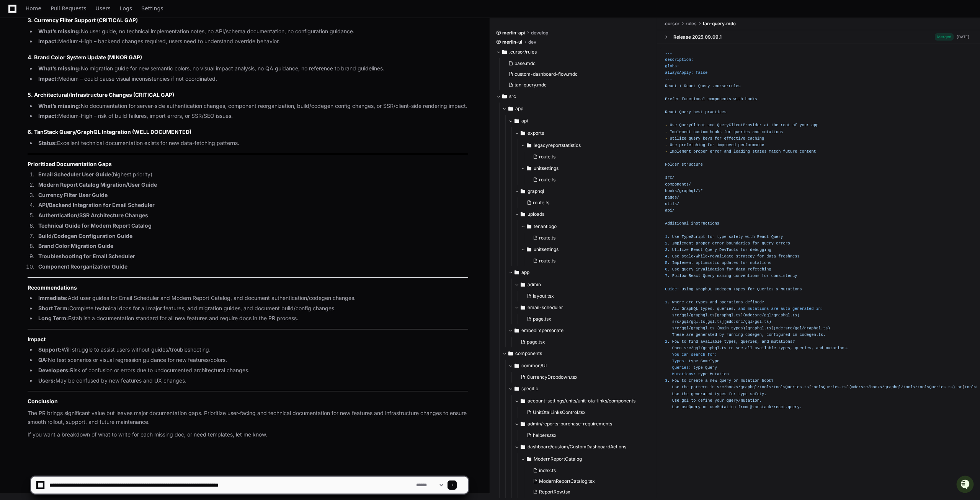  Describe the element at coordinates (95, 226) in the screenshot. I see `strong: Technical Guide for Modern Report Catalog` at that location.